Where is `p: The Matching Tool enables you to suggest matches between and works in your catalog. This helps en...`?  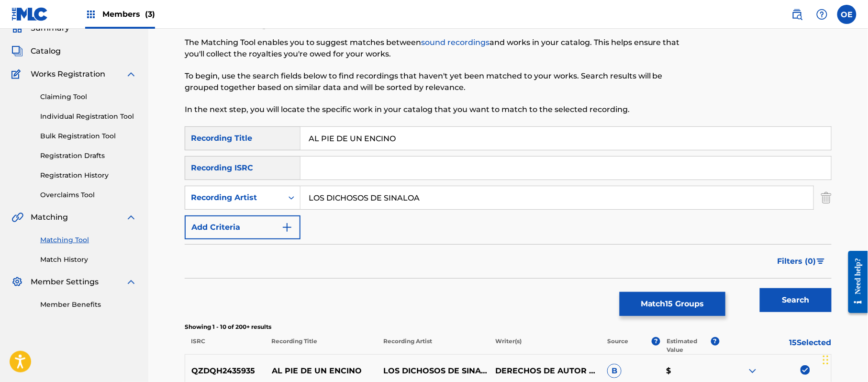
p: The Matching Tool enables you to suggest matches between and works in your catalog. This helps en... is located at coordinates (433, 48).